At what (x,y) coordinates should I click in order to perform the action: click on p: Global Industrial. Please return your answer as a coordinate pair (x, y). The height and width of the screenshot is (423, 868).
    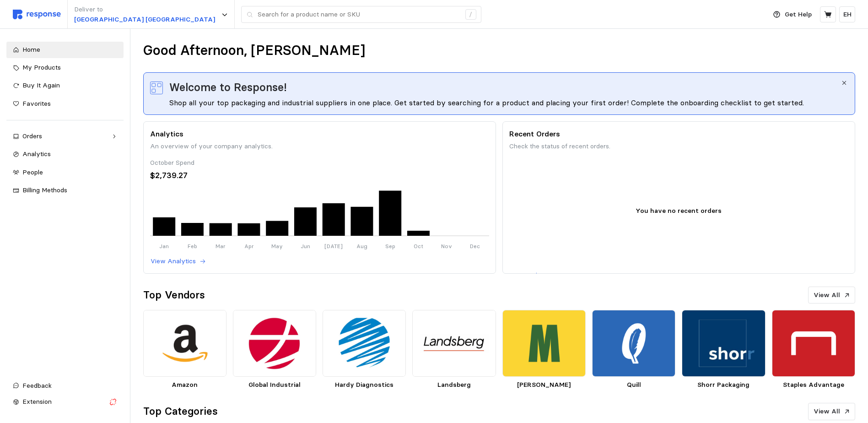
    Looking at the image, I should click on (274, 385).